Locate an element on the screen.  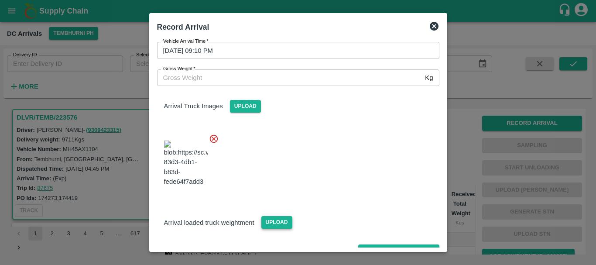
label: Vehicle Arrival Time is located at coordinates (186, 41).